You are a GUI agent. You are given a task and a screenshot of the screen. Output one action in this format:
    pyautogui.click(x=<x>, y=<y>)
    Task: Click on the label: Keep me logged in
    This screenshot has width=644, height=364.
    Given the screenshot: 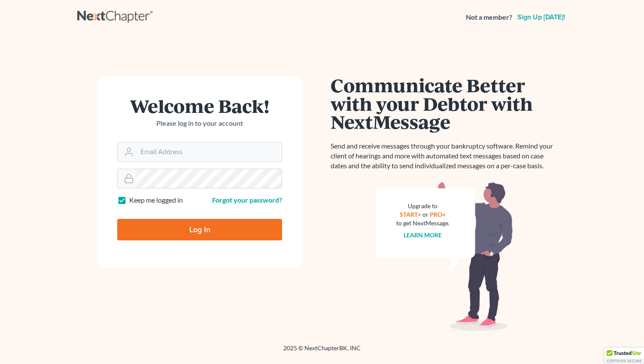 What is the action you would take?
    pyautogui.click(x=156, y=200)
    